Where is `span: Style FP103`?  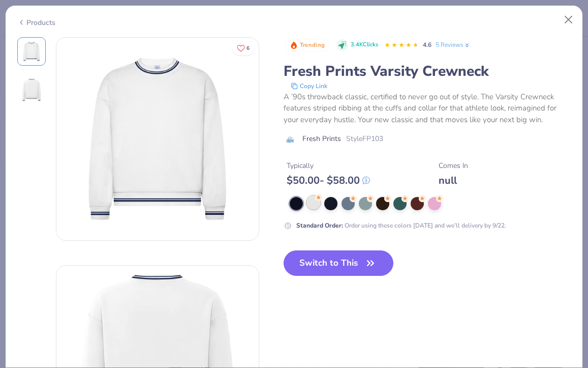 span: Style FP103 is located at coordinates (364, 139).